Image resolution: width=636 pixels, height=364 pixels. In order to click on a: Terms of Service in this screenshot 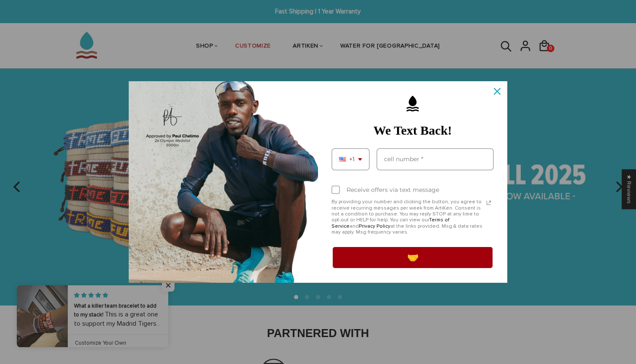, I will do `click(391, 222)`.